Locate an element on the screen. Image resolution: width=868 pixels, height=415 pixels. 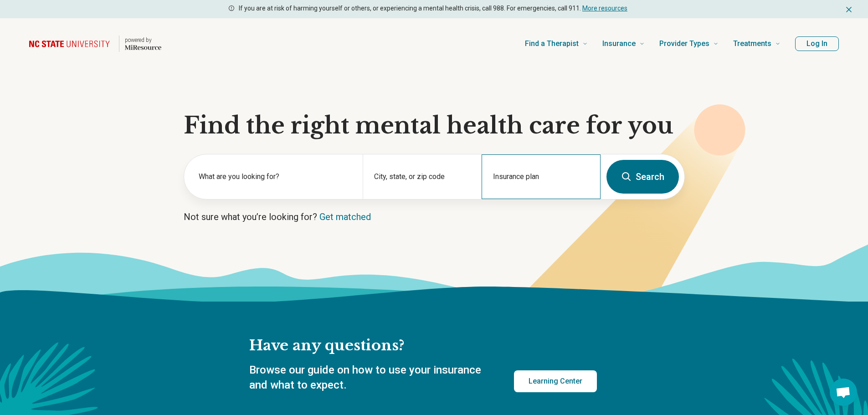
a: Learning Center is located at coordinates (555, 381).